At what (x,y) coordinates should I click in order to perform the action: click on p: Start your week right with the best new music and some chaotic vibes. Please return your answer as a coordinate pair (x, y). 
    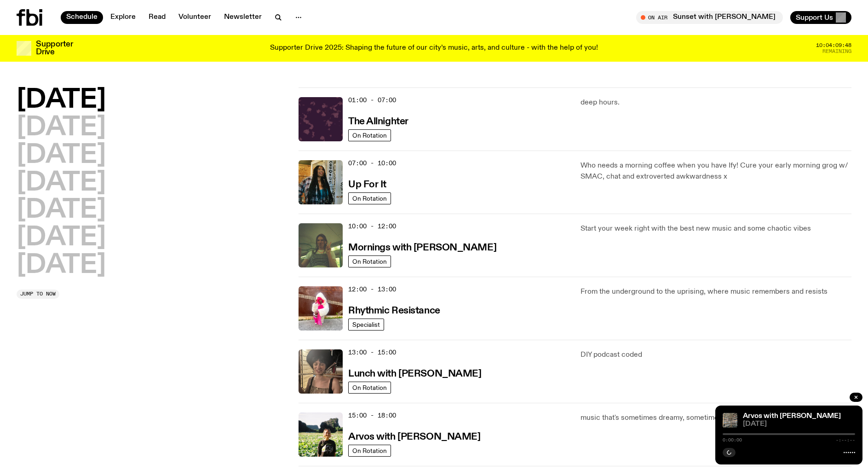
    Looking at the image, I should click on (716, 229).